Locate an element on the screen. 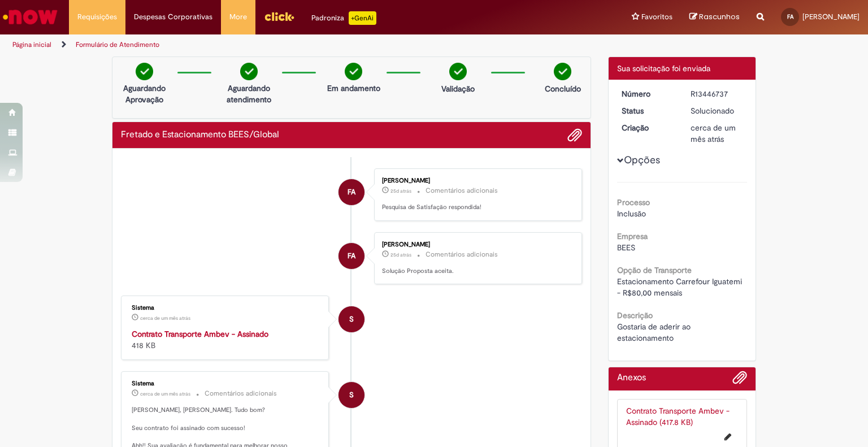 The image size is (868, 447). span: Favoritos is located at coordinates (657, 17).